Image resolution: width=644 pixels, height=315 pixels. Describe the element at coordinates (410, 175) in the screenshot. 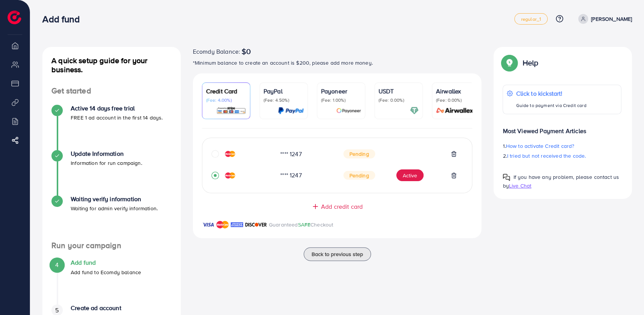

I see `button: Active` at that location.